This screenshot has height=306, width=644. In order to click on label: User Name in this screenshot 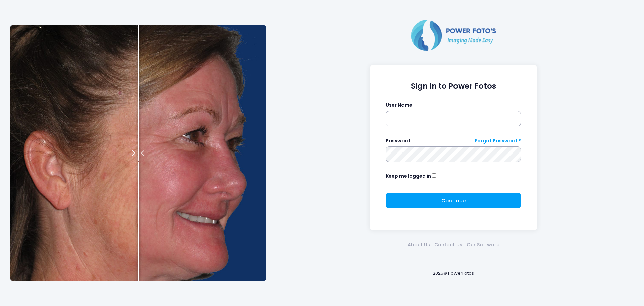, I will do `click(399, 105)`.